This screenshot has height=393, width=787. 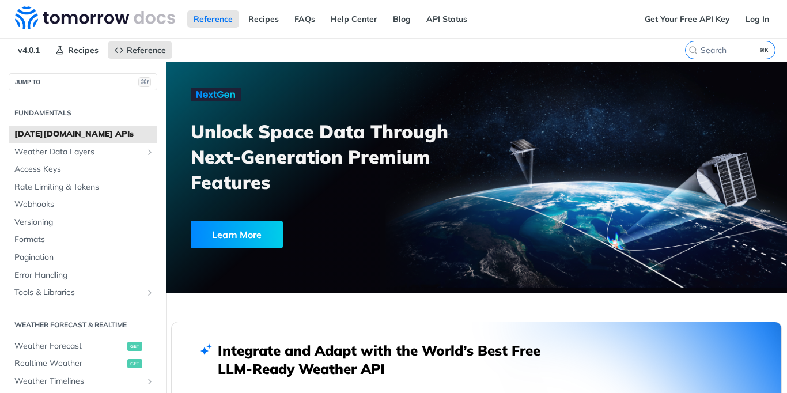 I want to click on img: Tomorrow.io Weather API Docs, so click(x=95, y=18).